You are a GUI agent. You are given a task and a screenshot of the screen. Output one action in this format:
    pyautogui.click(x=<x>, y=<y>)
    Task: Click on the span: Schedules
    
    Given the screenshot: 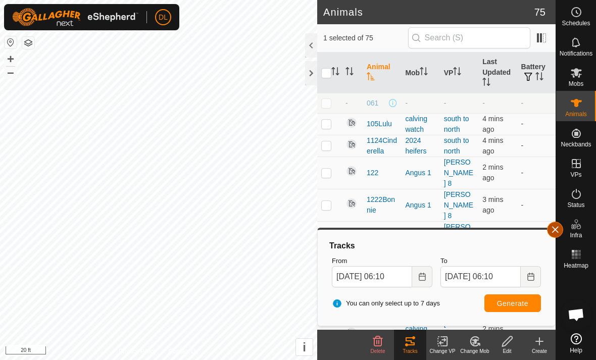 What is the action you would take?
    pyautogui.click(x=576, y=23)
    